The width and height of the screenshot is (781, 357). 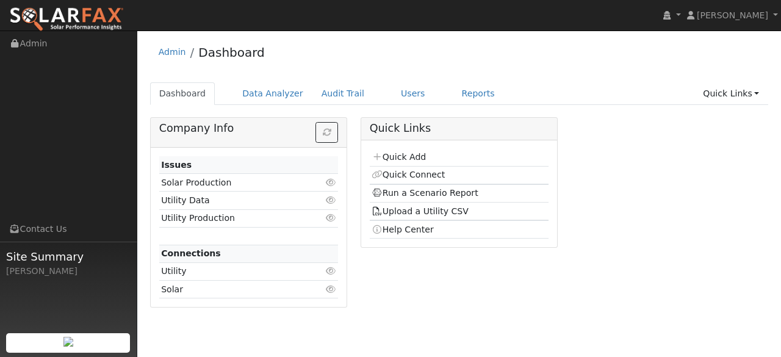 What do you see at coordinates (172, 52) in the screenshot?
I see `a: Admin` at bounding box center [172, 52].